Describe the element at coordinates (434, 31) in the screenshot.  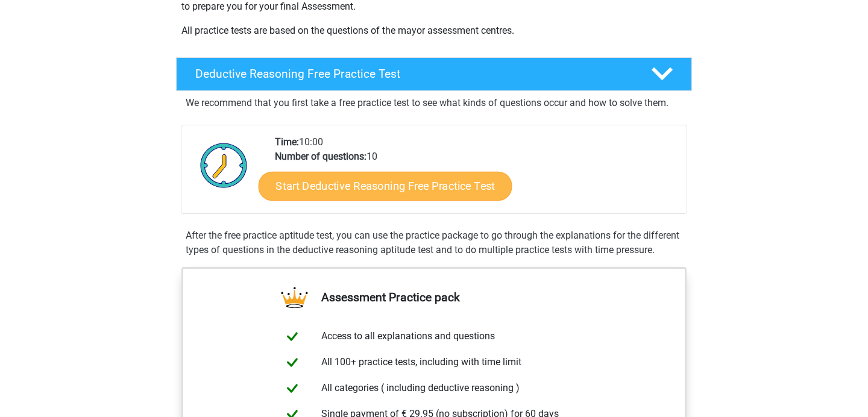
I see `p: All practice tests are based on the questions of the mayor assessment centres.` at that location.